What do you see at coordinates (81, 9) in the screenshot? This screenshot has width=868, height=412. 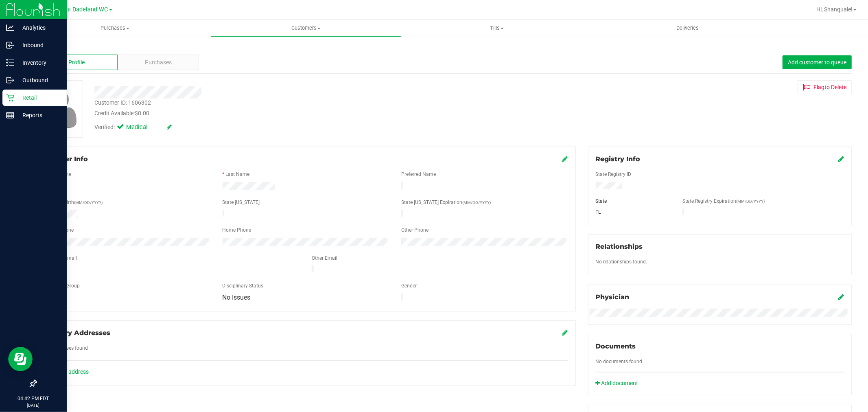 I see `span: Miami Dadeland WC` at bounding box center [81, 9].